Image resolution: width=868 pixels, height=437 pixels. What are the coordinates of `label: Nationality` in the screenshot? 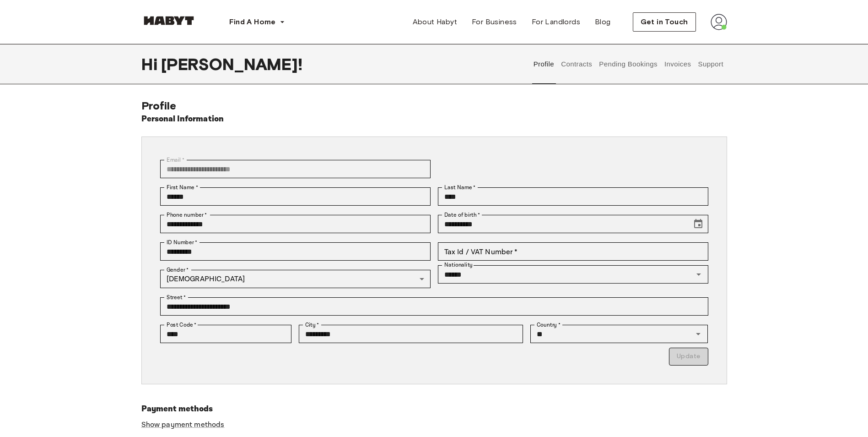 It's located at (458, 265).